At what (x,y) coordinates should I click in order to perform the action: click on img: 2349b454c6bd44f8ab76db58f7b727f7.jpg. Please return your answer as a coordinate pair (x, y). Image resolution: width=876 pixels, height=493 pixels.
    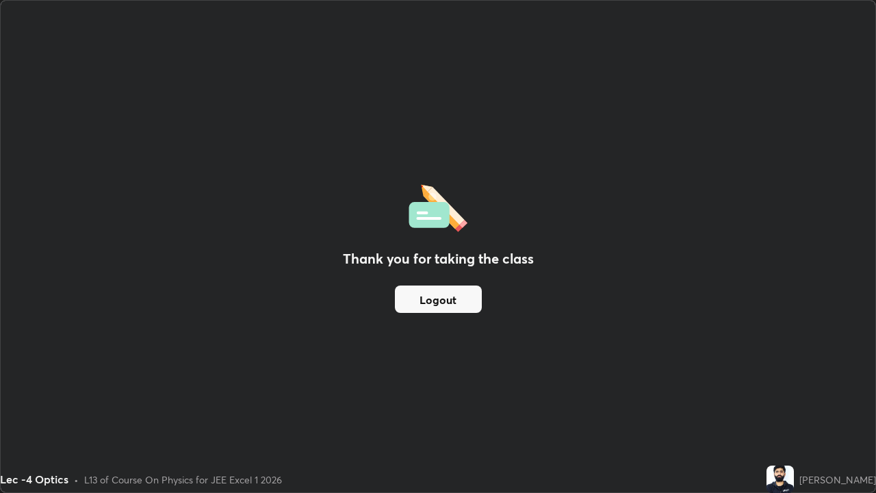
    Looking at the image, I should click on (781, 479).